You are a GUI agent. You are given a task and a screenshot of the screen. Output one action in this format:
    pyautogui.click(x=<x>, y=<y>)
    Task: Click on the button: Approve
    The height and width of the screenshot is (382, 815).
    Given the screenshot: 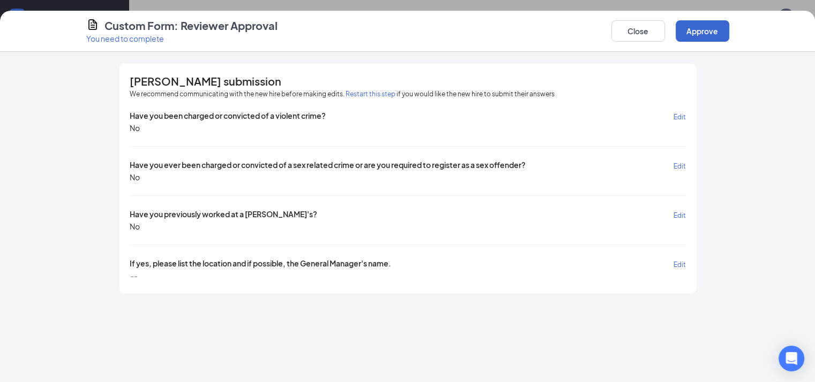 What is the action you would take?
    pyautogui.click(x=702, y=31)
    